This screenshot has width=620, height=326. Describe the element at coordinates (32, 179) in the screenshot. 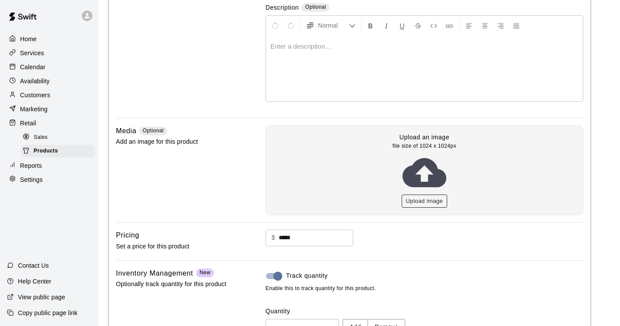

I see `p: Settings` at that location.